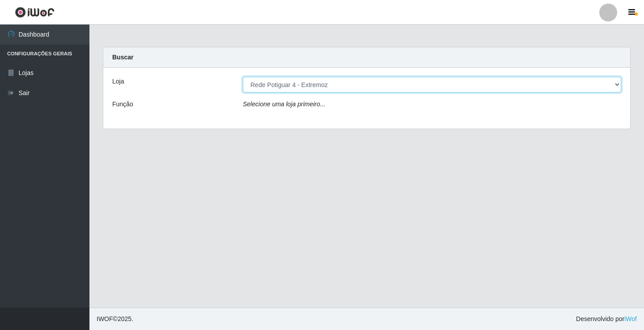  What do you see at coordinates (606, 319) in the screenshot?
I see `span: Desenvolvido por` at bounding box center [606, 319].